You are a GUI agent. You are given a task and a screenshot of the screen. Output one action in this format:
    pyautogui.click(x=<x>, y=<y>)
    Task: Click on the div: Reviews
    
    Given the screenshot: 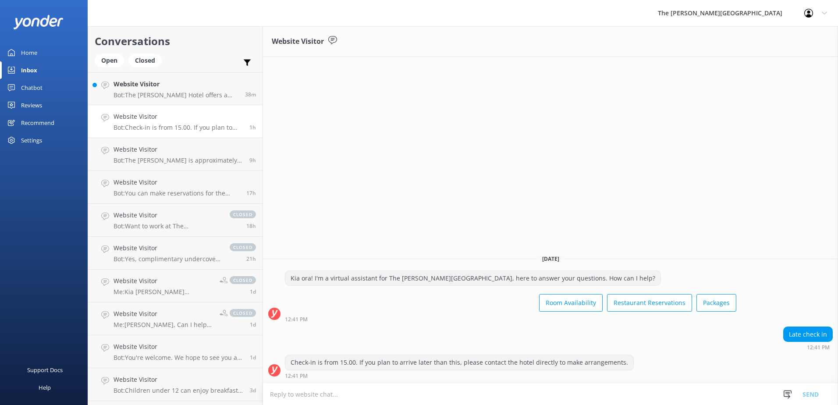 What is the action you would take?
    pyautogui.click(x=32, y=105)
    